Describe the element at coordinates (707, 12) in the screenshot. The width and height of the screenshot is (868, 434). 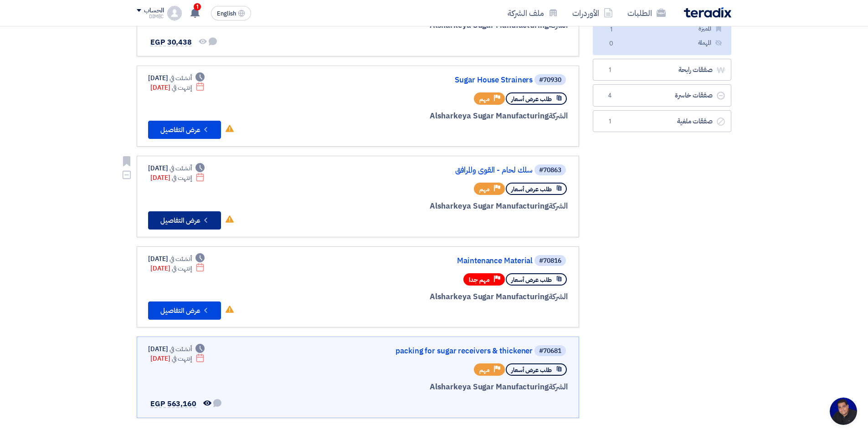
I see `img: Teradix logo` at that location.